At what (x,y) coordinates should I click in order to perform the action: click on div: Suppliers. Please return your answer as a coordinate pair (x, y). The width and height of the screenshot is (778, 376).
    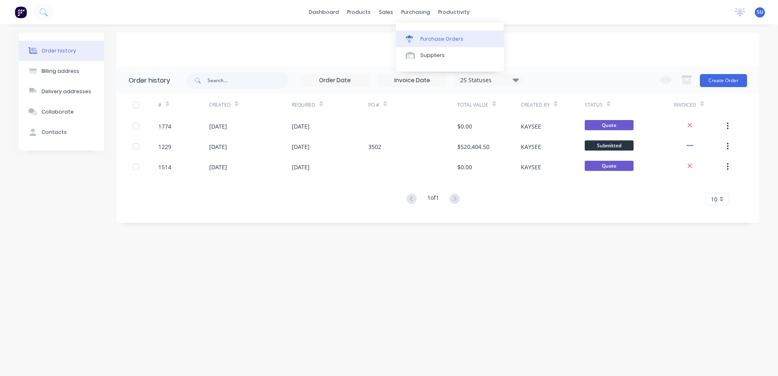
    Looking at the image, I should click on (433, 55).